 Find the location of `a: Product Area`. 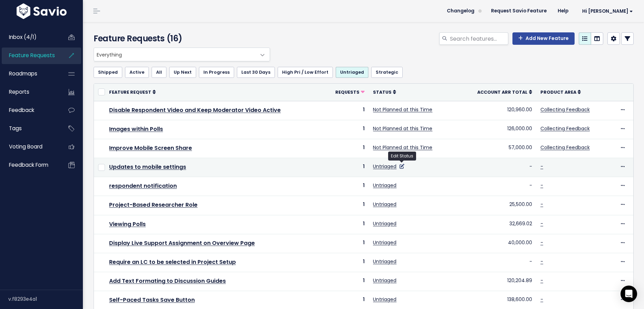

a: Product Area is located at coordinates (561, 92).